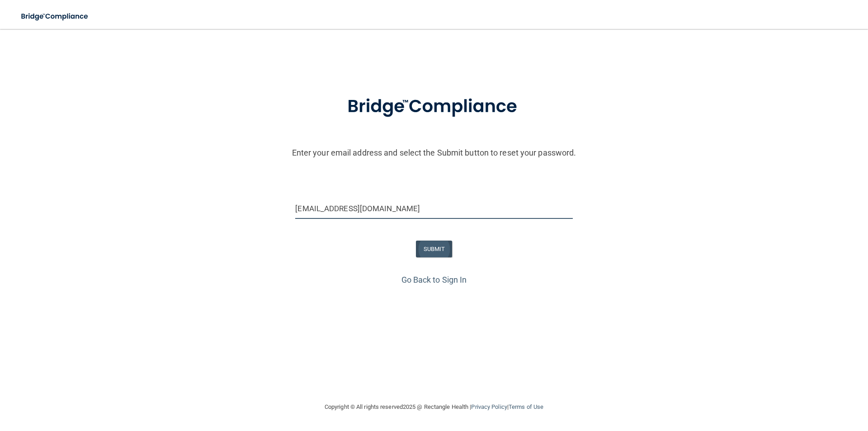 The image size is (868, 431). What do you see at coordinates (434, 208) in the screenshot?
I see `input: Email` at bounding box center [434, 208].